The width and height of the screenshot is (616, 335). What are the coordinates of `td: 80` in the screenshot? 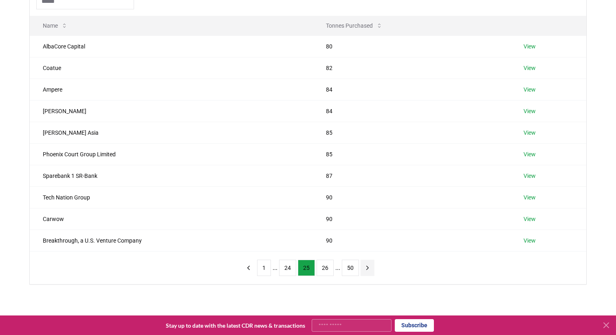 It's located at (412, 46).